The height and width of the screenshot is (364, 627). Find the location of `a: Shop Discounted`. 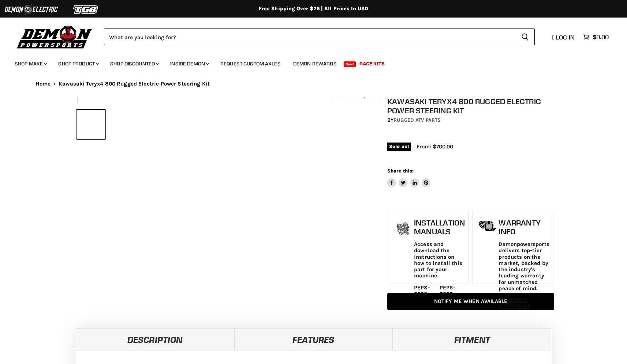

a: Shop Discounted is located at coordinates (134, 64).